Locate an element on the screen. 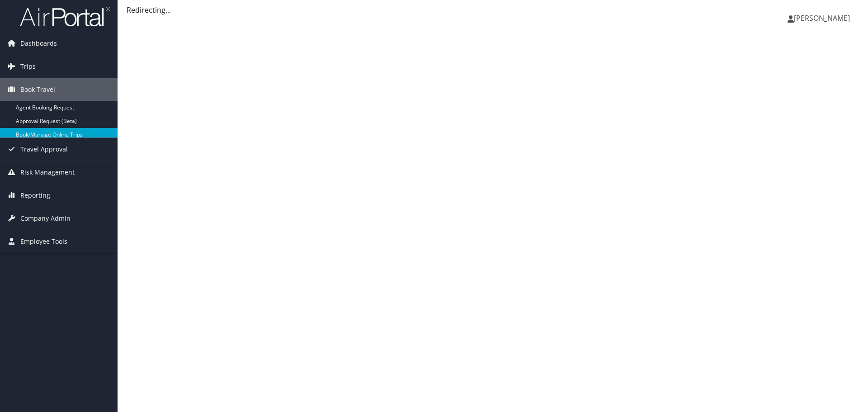 This screenshot has width=868, height=412. span: Reporting is located at coordinates (35, 196).